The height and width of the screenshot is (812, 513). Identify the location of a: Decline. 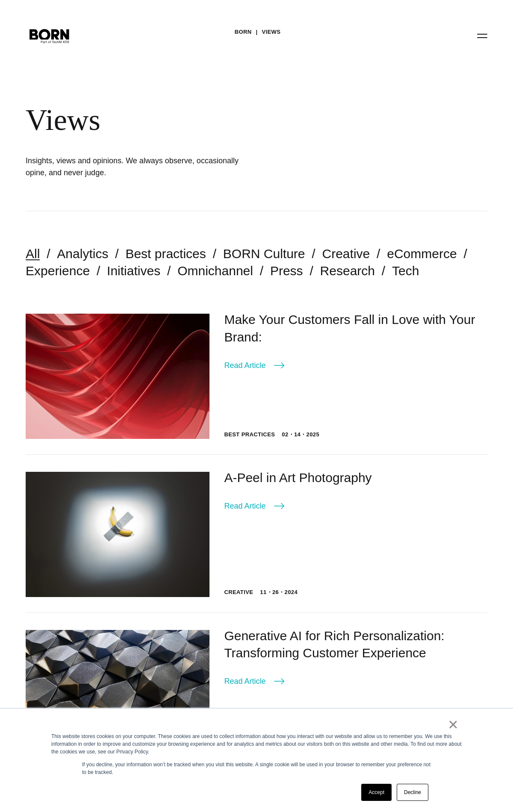
(412, 792).